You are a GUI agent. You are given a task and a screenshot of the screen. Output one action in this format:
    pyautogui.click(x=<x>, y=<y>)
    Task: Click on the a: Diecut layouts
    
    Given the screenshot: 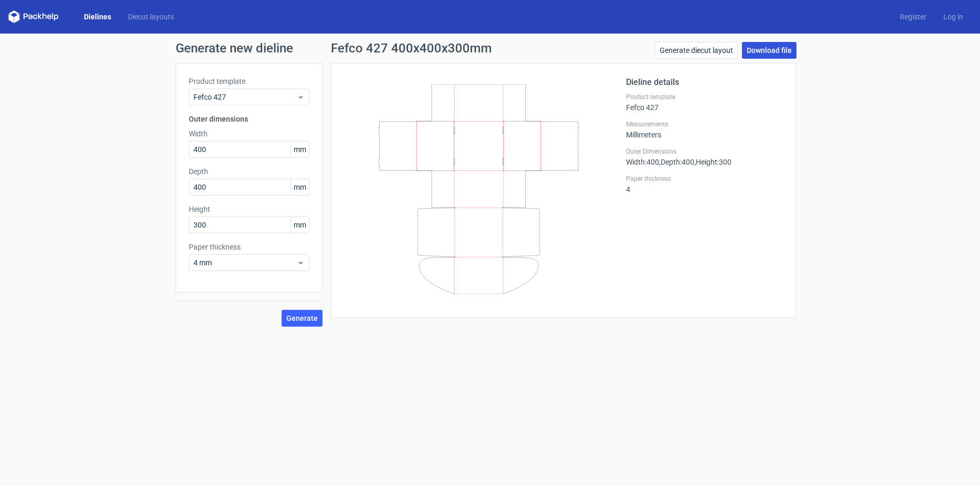 What is the action you would take?
    pyautogui.click(x=151, y=17)
    